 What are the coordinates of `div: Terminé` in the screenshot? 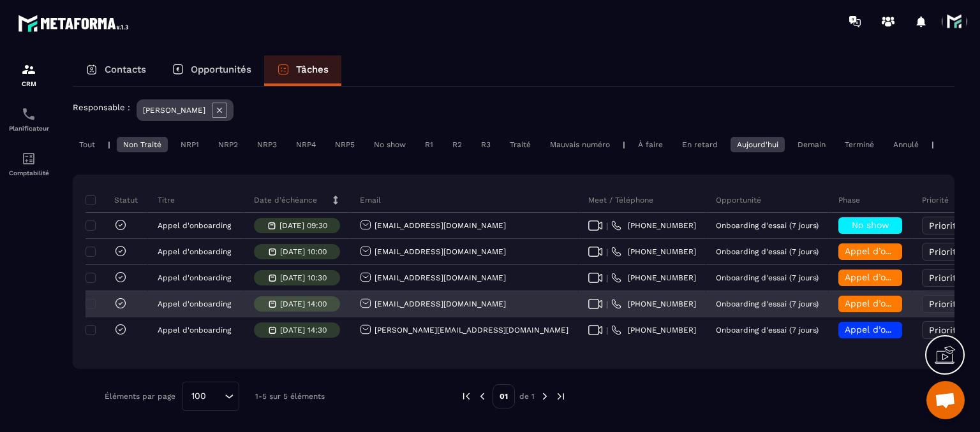 It's located at (859, 145).